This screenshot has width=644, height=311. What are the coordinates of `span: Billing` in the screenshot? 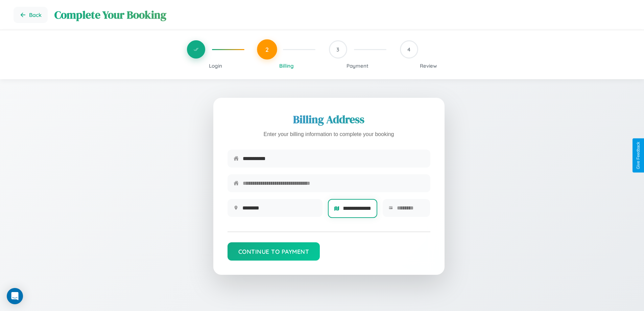 It's located at (287, 65).